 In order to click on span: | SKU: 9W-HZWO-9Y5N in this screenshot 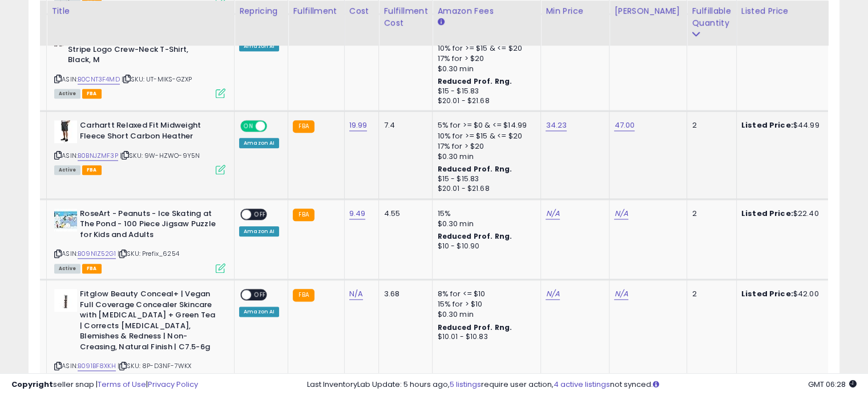, I will do `click(160, 156)`.